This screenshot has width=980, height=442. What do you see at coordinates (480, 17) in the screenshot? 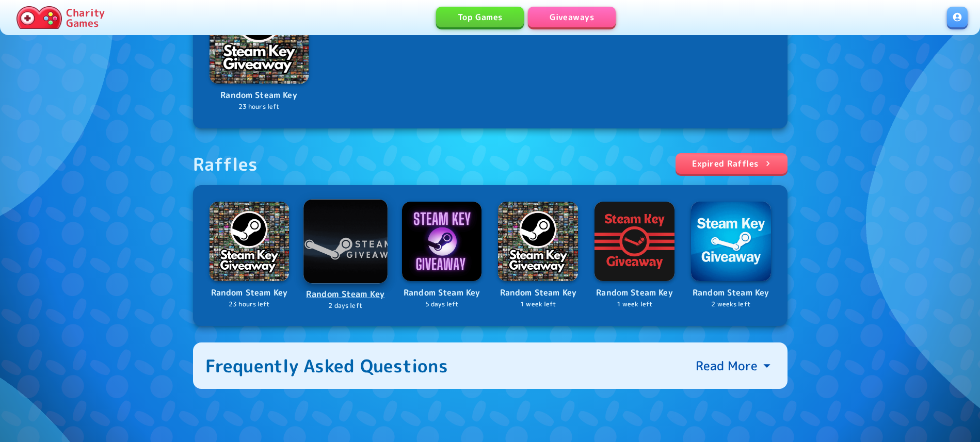
I see `a: Top Games` at bounding box center [480, 17].